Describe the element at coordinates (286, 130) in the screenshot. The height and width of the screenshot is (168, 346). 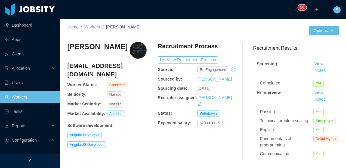
I see `div: English` at that location.